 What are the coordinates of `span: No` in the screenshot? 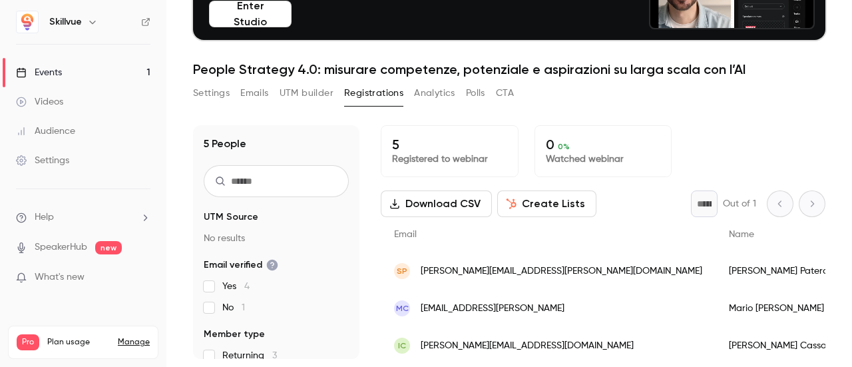 It's located at (234, 307).